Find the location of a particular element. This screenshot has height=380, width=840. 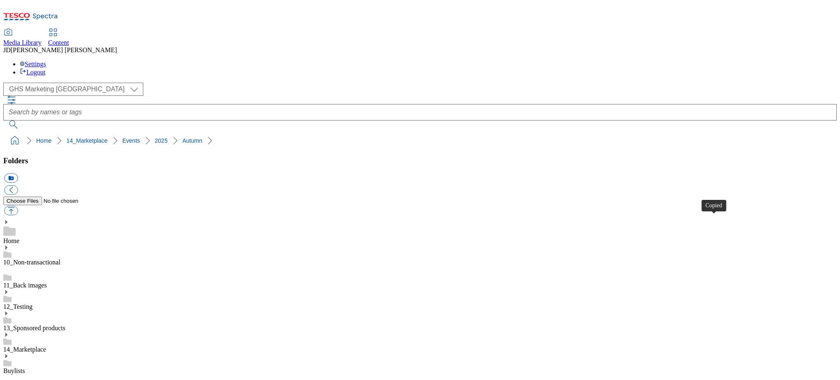

a: Logout is located at coordinates (33, 72).